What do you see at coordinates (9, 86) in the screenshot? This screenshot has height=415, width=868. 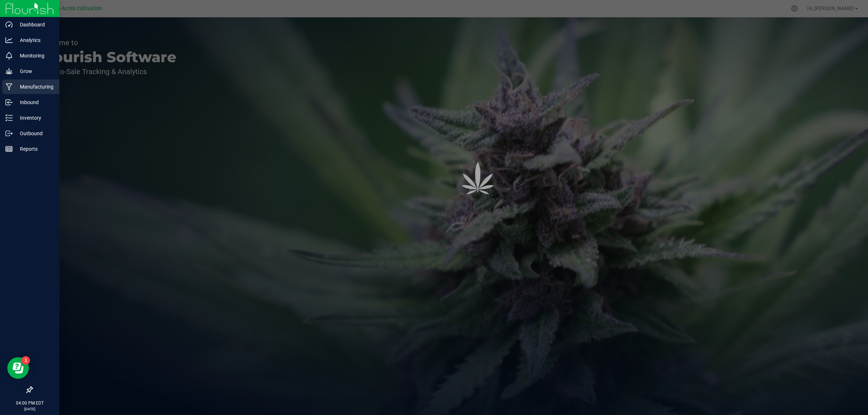 I see `inline-svg: Manufacturing` at bounding box center [9, 86].